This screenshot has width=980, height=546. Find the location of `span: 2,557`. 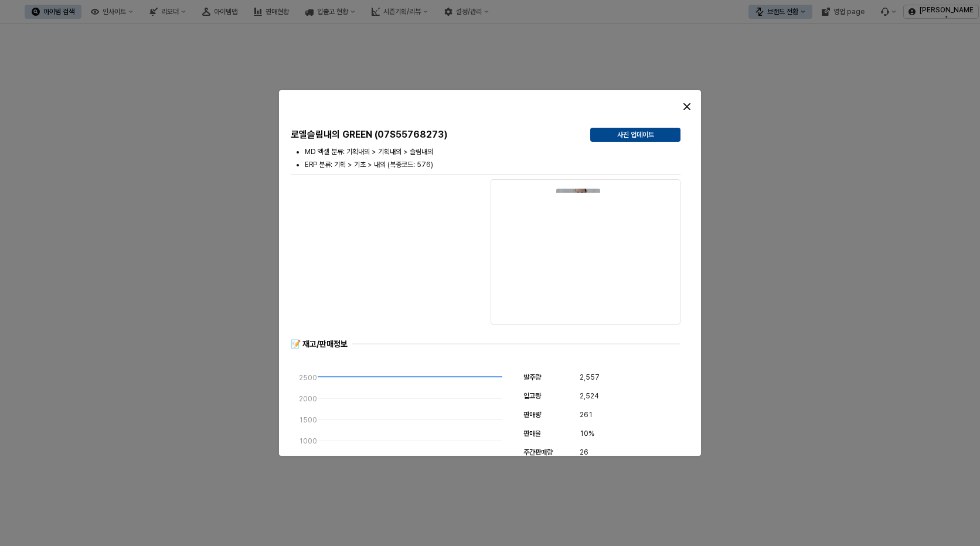

span: 2,557 is located at coordinates (590, 377).